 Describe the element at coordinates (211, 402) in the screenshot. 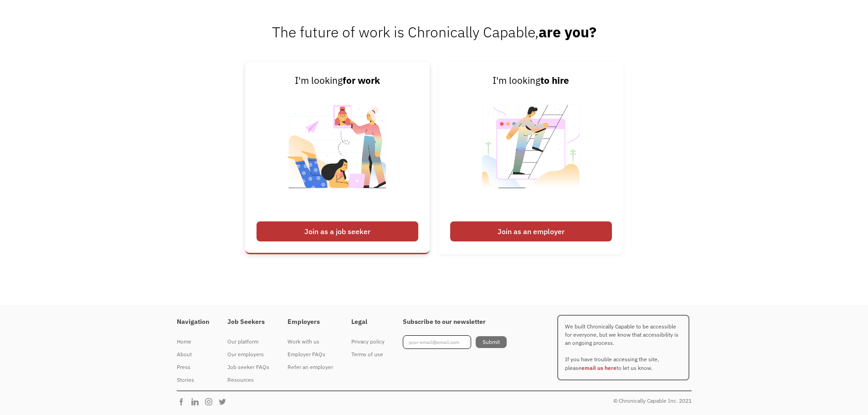

I see `img: Chronically Capable Instagram Page` at that location.